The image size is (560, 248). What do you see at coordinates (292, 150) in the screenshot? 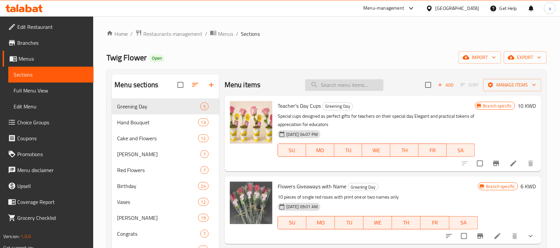
I see `span: SU` at bounding box center [292, 150].